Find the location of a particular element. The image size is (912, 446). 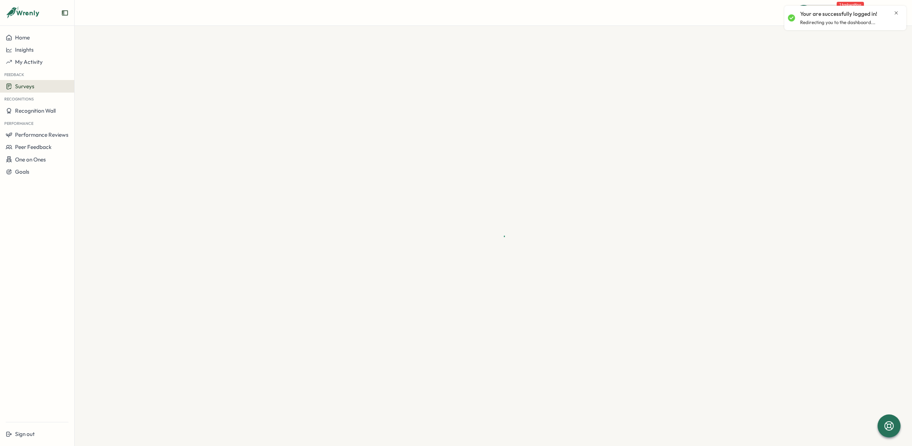

span: Recognition Wall is located at coordinates (35, 110).